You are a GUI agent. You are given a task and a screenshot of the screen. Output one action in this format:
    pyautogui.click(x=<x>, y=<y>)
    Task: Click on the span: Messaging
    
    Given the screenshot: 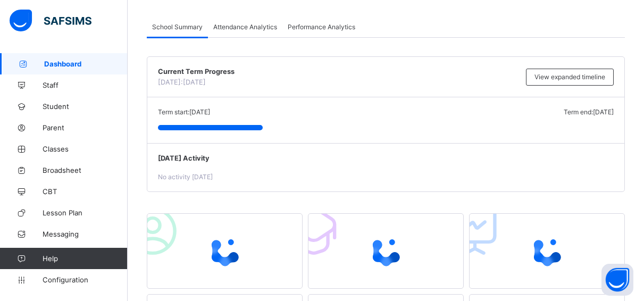 What is the action you would take?
    pyautogui.click(x=85, y=234)
    